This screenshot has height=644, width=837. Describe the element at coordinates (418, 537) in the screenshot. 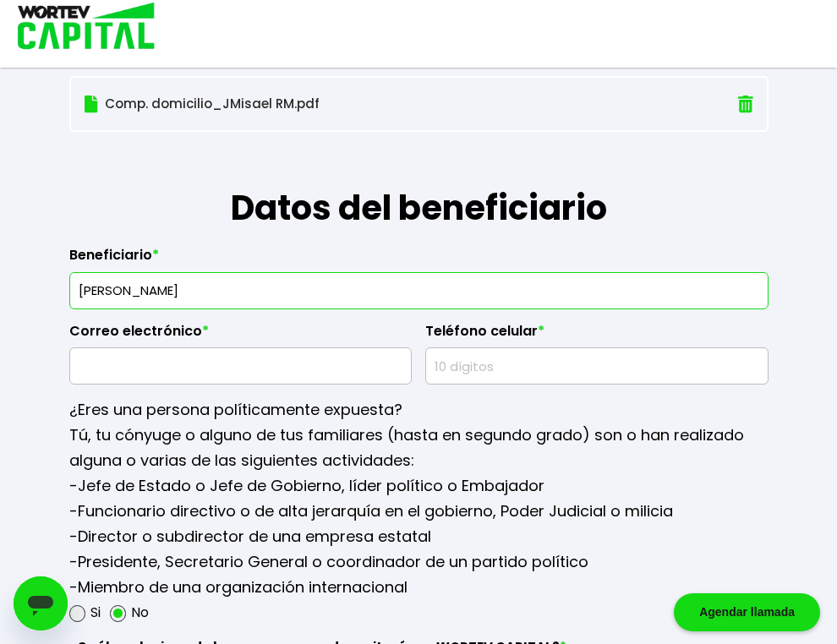

I see `p: -Jefe de Estado o Jefe de Gobierno, líder político o Embajador -Funcionario directivo o de alta j...` at that location.